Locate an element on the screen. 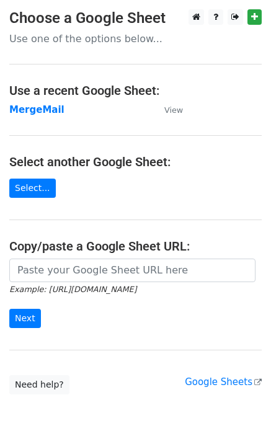 The width and height of the screenshot is (271, 444). h4: Use a recent Google Sheet: is located at coordinates (135, 90).